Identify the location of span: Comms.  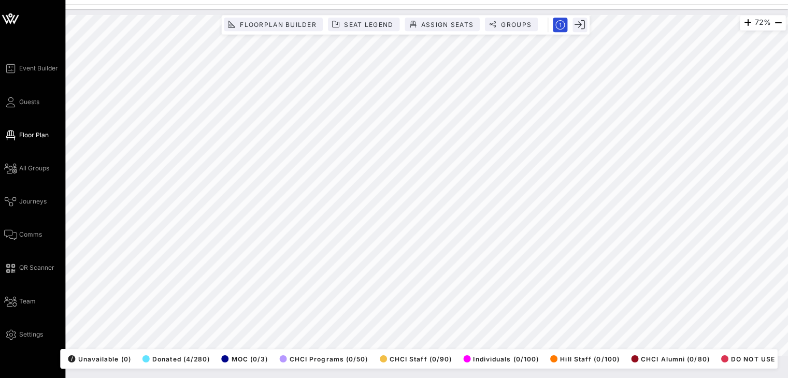
(33, 234).